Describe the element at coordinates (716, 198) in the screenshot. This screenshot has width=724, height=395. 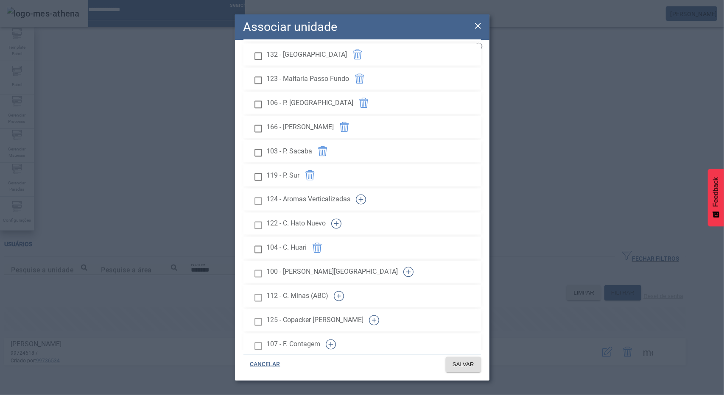
I see `button: Feedback - Mostrar pesquisa` at that location.